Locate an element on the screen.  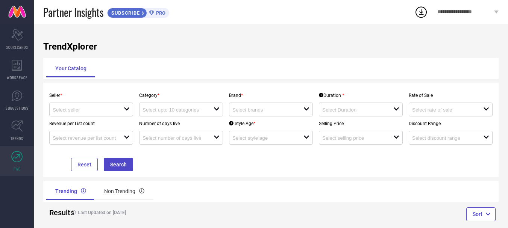
input: Select discount range is located at coordinates (444, 138).